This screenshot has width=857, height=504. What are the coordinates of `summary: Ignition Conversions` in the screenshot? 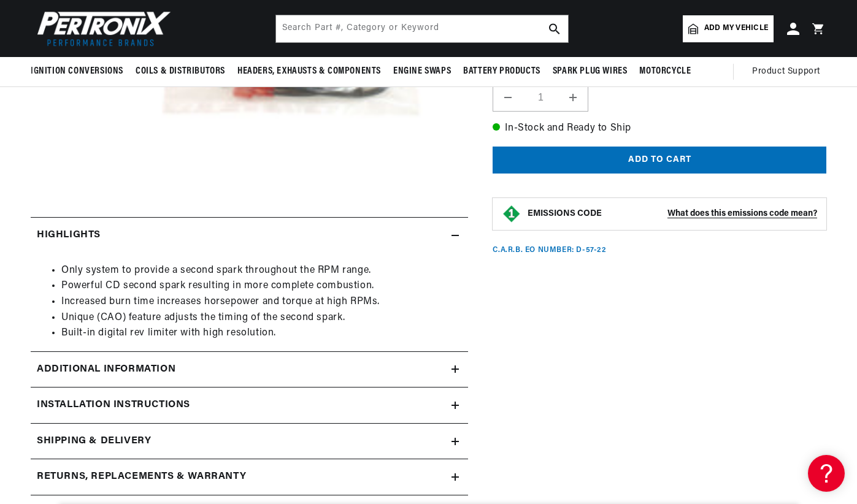 It's located at (80, 71).